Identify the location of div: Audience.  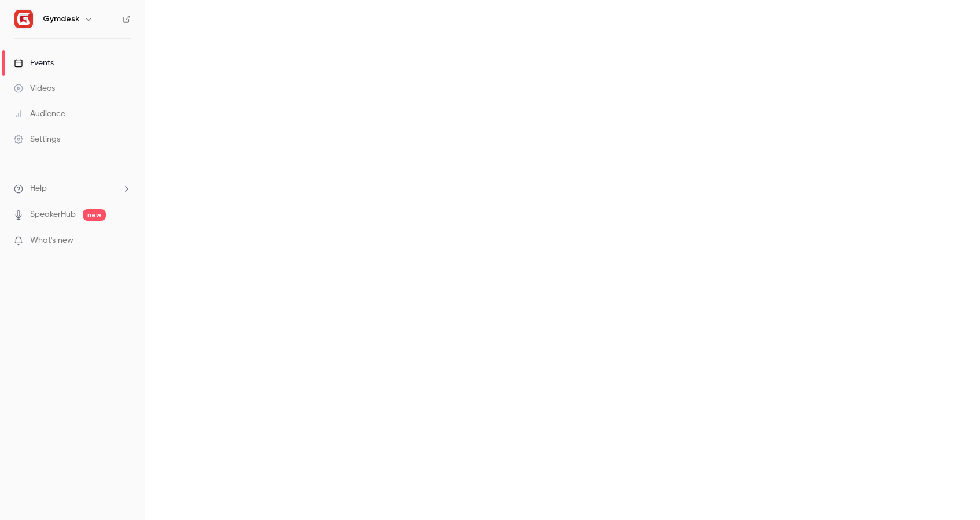
(40, 114).